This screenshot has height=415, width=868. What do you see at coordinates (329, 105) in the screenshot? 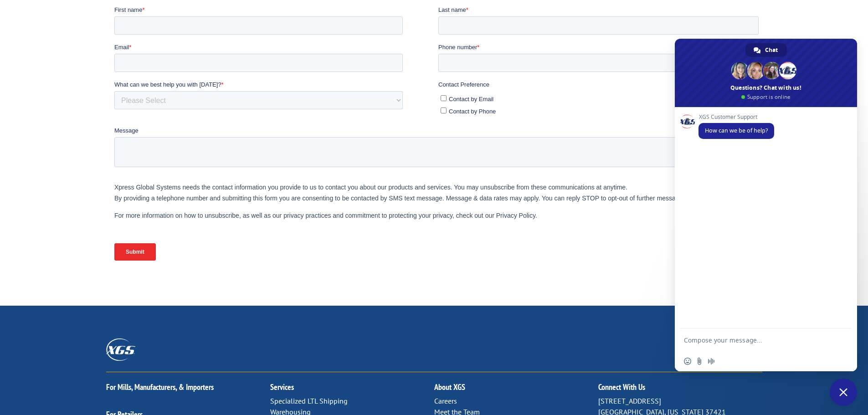
I see `input: Contact by Phone` at bounding box center [329, 105].